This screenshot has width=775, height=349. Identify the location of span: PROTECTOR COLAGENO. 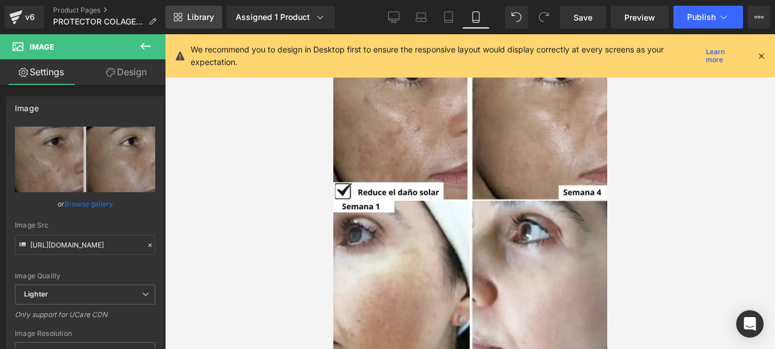
(98, 22).